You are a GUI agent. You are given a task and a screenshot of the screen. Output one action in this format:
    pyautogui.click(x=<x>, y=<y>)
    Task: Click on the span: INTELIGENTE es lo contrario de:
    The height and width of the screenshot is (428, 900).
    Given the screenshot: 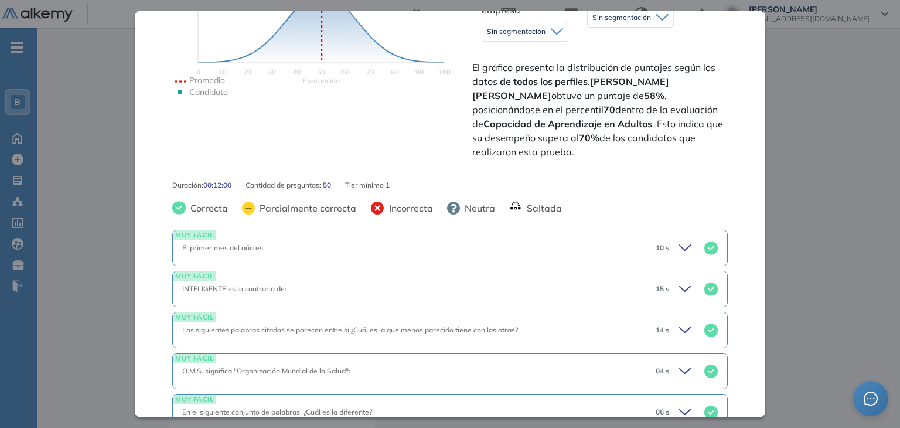 What is the action you would take?
    pyautogui.click(x=234, y=288)
    